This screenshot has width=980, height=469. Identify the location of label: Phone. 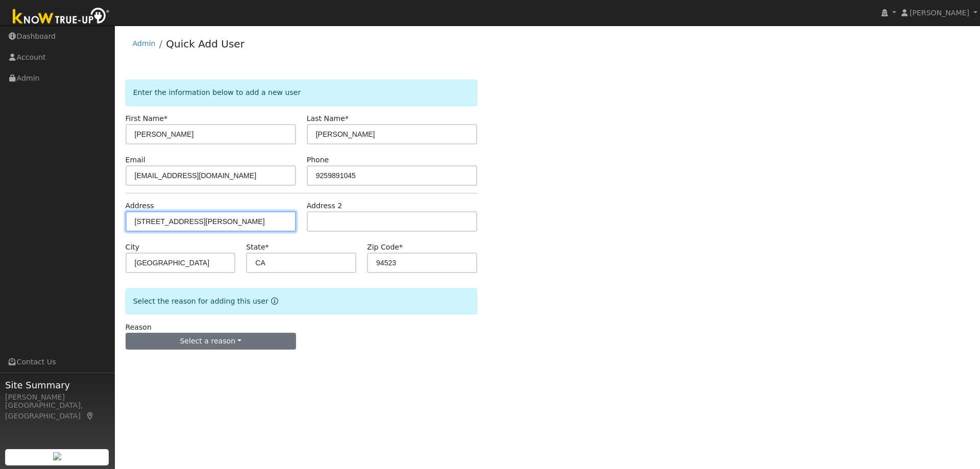
(318, 160).